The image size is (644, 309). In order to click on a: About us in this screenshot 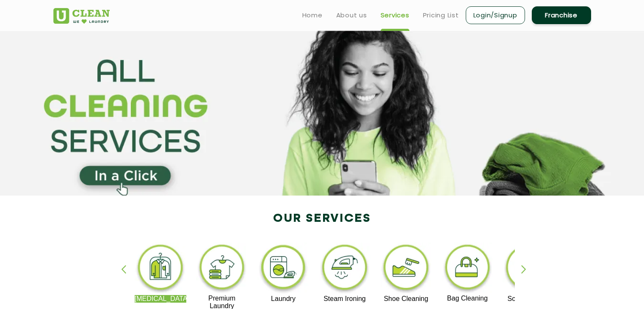, I will do `click(351, 15)`.